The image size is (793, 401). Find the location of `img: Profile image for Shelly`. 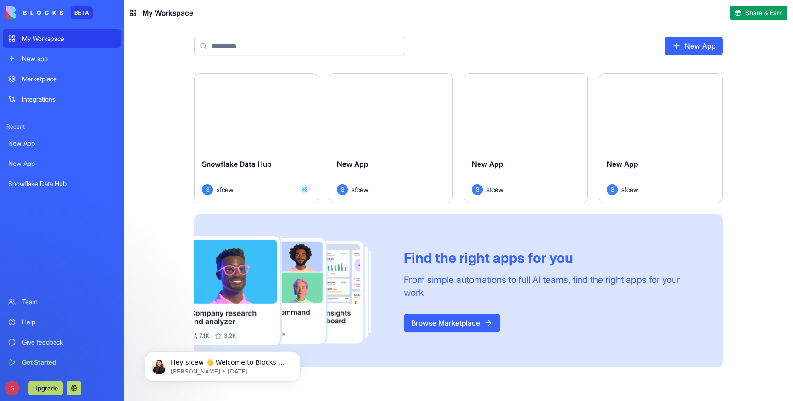

img: Profile image for Shelly is located at coordinates (28, 35).